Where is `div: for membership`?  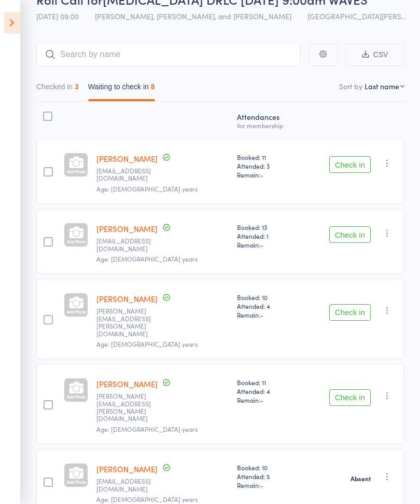
div: for membership is located at coordinates (268, 125).